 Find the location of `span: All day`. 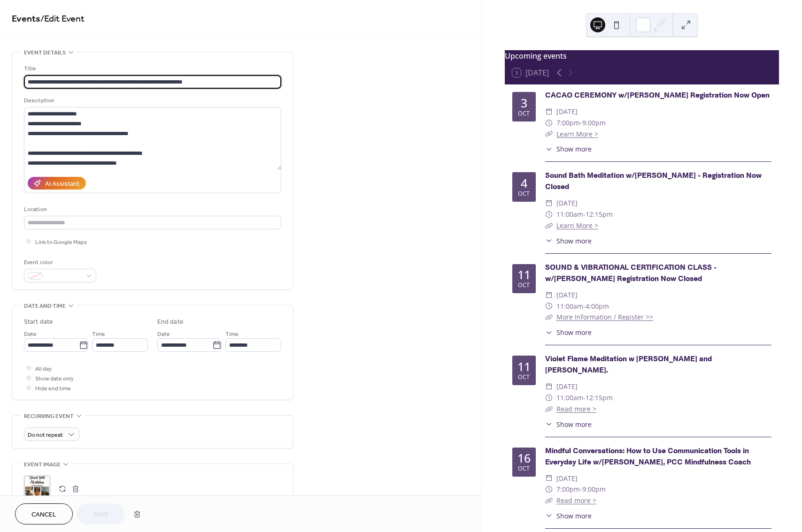

span: All day is located at coordinates (43, 369).